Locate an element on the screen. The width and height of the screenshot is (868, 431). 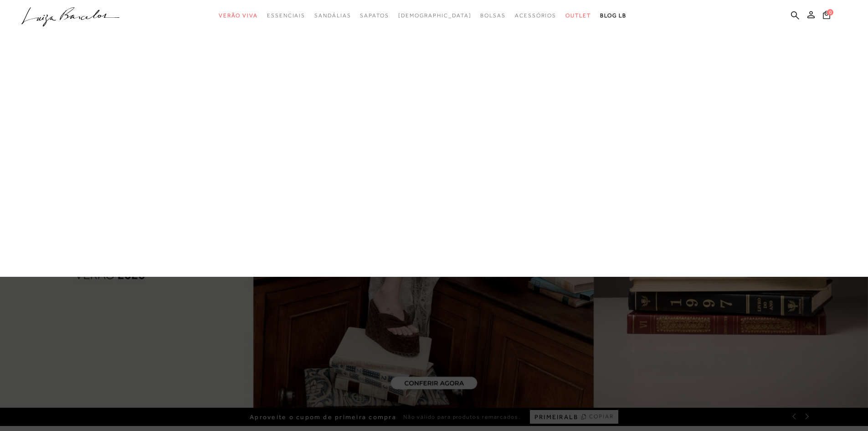
span: 0 is located at coordinates (830, 12).